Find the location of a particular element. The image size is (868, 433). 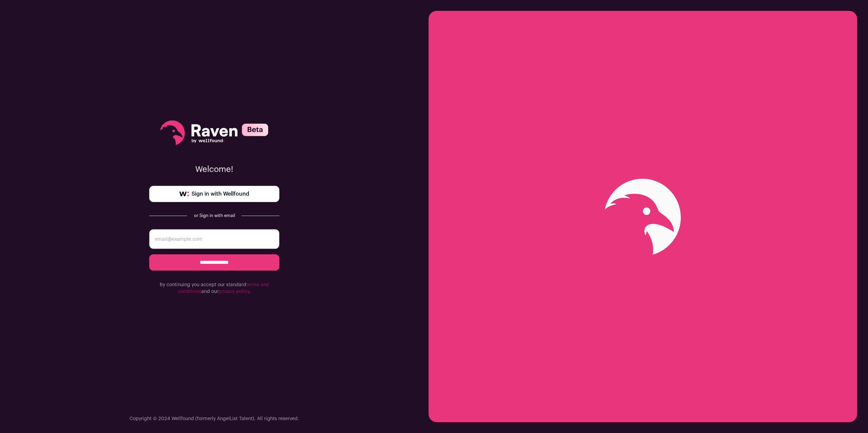

p: Welcome! is located at coordinates (214, 169).